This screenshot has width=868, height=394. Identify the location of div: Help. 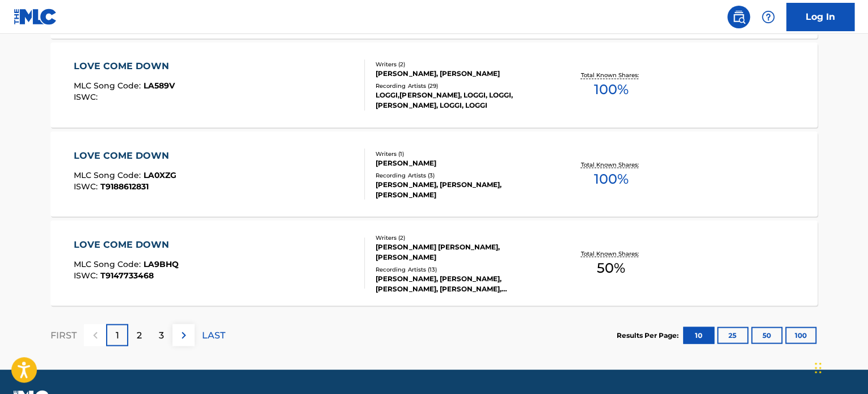
(768, 17).